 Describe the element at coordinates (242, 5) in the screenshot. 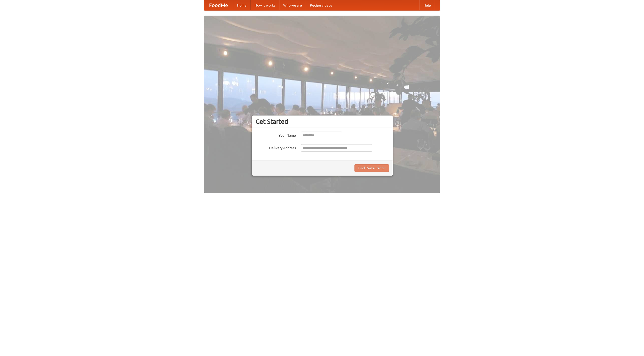

I see `a: Home` at that location.